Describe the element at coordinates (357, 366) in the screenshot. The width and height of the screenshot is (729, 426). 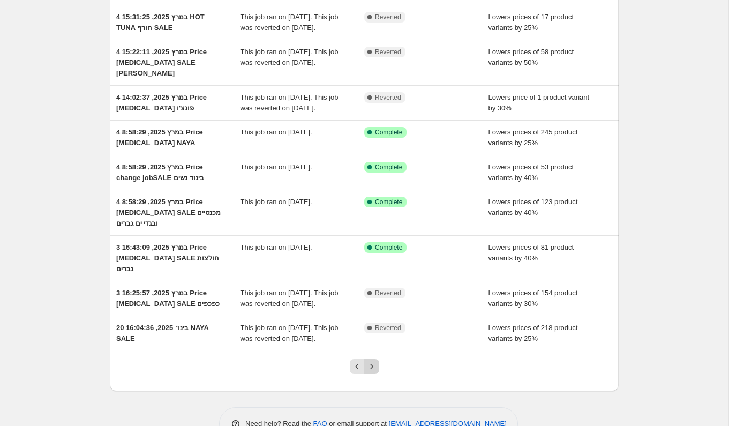
I see `button: Previous` at that location.